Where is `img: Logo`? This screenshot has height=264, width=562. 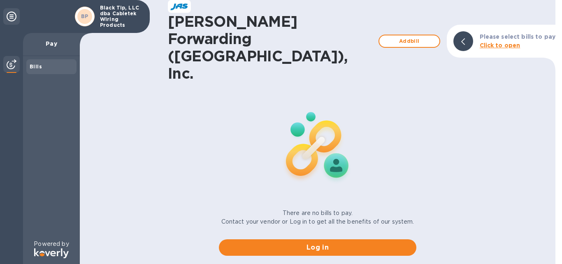
img: Logo is located at coordinates (51, 253).